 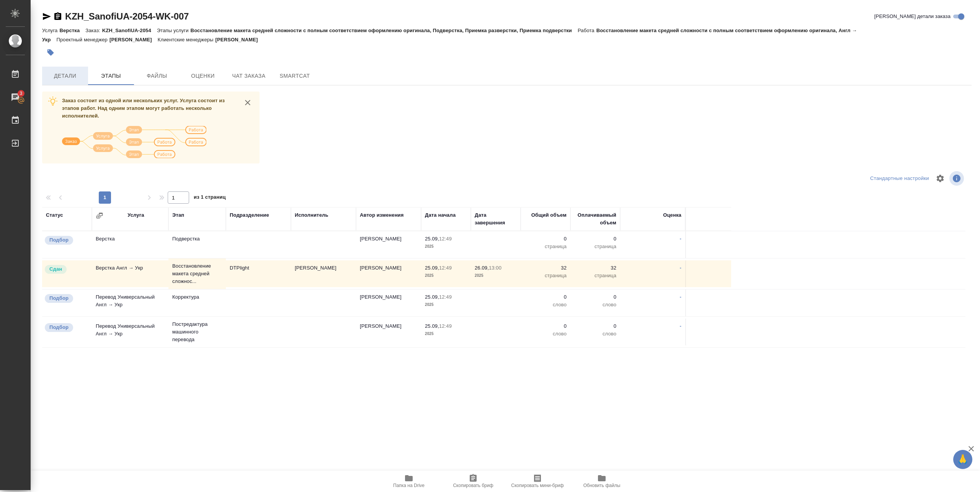 What do you see at coordinates (56, 269) in the screenshot?
I see `p: Сдан` at bounding box center [56, 269].